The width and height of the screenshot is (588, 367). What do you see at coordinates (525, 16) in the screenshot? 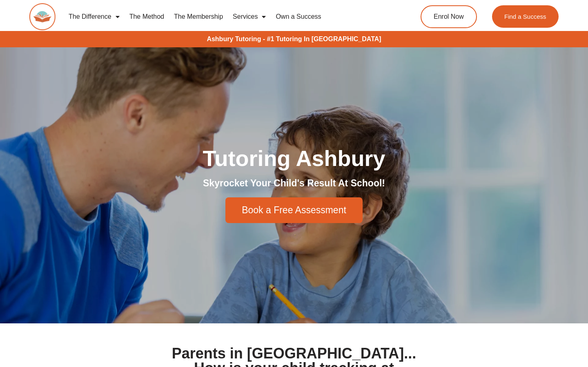
I see `a: Find a Success` at bounding box center [525, 16].